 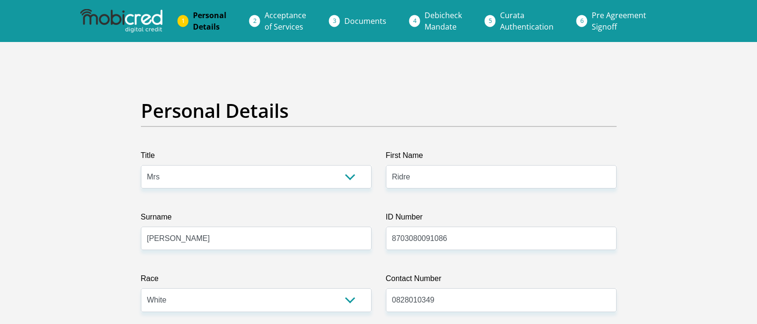 What do you see at coordinates (501, 219) in the screenshot?
I see `label: ID Number` at bounding box center [501, 219].